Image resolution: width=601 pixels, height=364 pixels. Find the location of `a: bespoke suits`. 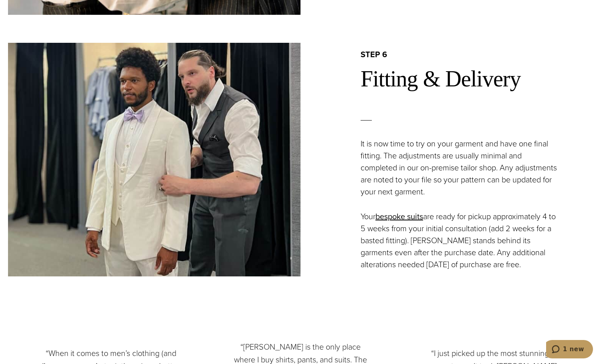

a: bespoke suits is located at coordinates (399, 217).